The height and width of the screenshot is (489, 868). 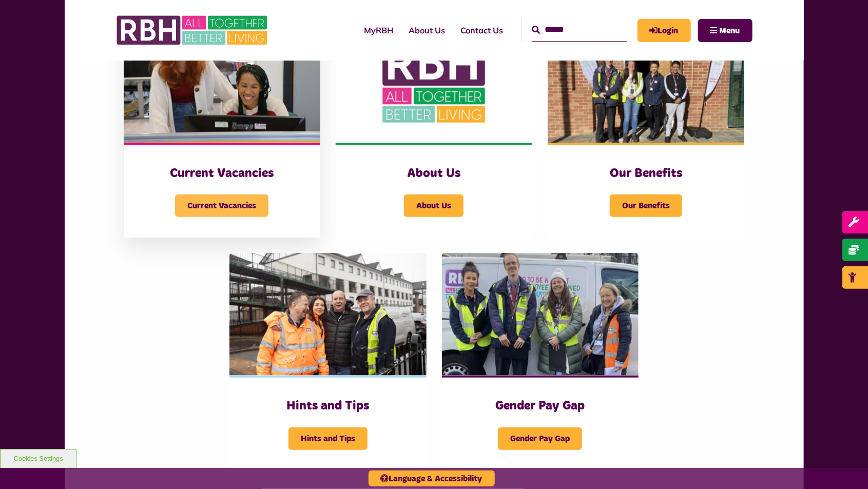 What do you see at coordinates (434, 206) in the screenshot?
I see `span: About Us` at bounding box center [434, 206].